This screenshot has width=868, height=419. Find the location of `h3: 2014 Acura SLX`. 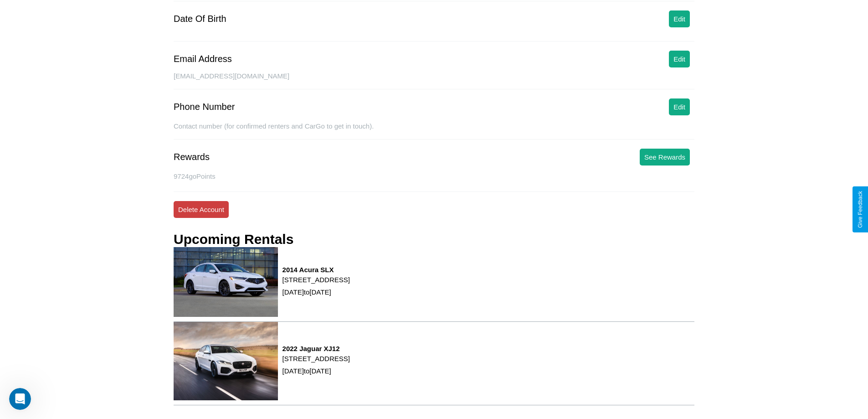

h3: 2014 Acura SLX is located at coordinates (316, 269).